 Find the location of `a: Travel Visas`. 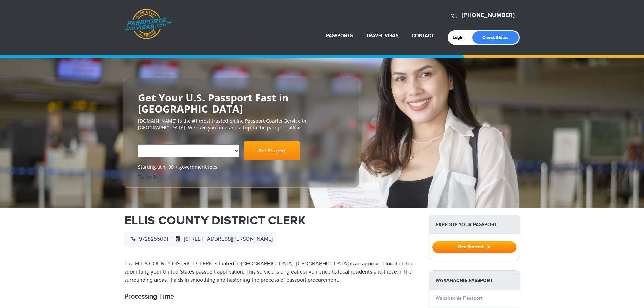

a: Travel Visas is located at coordinates (382, 36).